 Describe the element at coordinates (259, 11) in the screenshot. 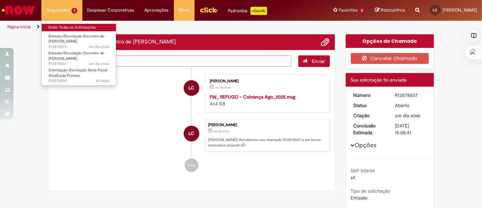

I see `p: +GenAi` at that location.